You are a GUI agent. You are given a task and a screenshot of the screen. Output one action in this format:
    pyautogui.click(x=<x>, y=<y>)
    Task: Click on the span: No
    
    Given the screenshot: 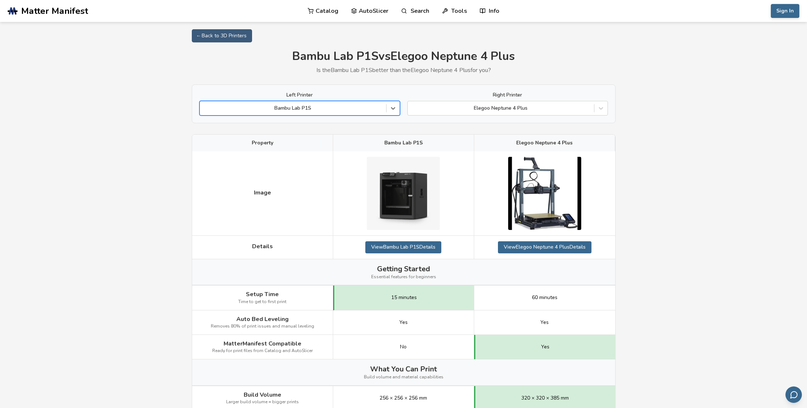 What is the action you would take?
    pyautogui.click(x=403, y=347)
    